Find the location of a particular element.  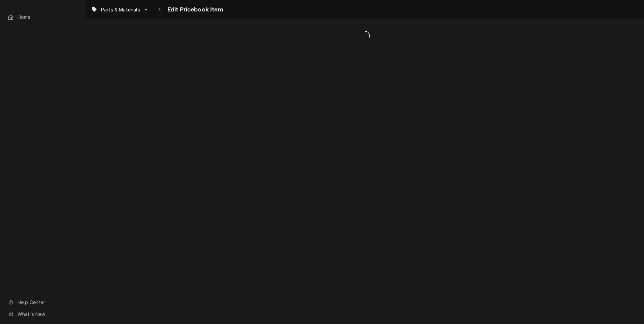

span: Loading... is located at coordinates (365, 36).